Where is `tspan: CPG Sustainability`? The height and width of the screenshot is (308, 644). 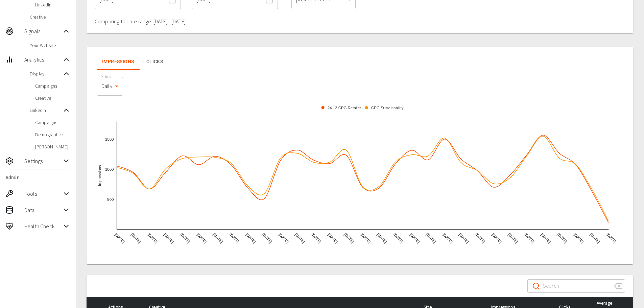 tspan: CPG Sustainability is located at coordinates (387, 107).